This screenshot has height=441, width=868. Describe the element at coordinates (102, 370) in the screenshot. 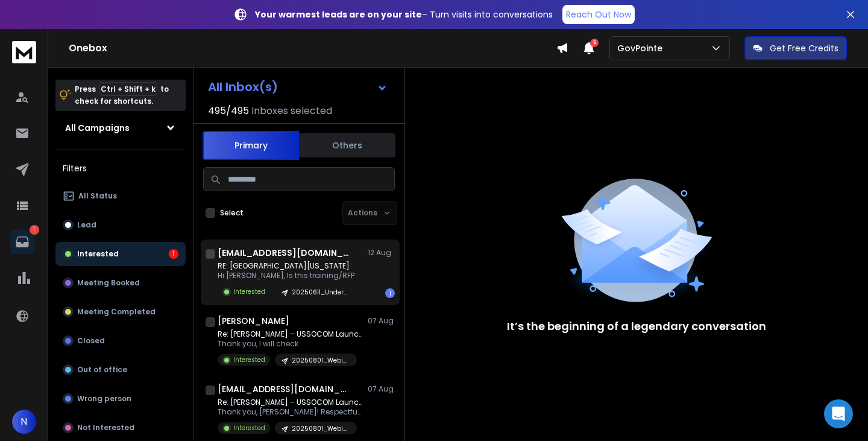

I see `p: Out of office` at that location.